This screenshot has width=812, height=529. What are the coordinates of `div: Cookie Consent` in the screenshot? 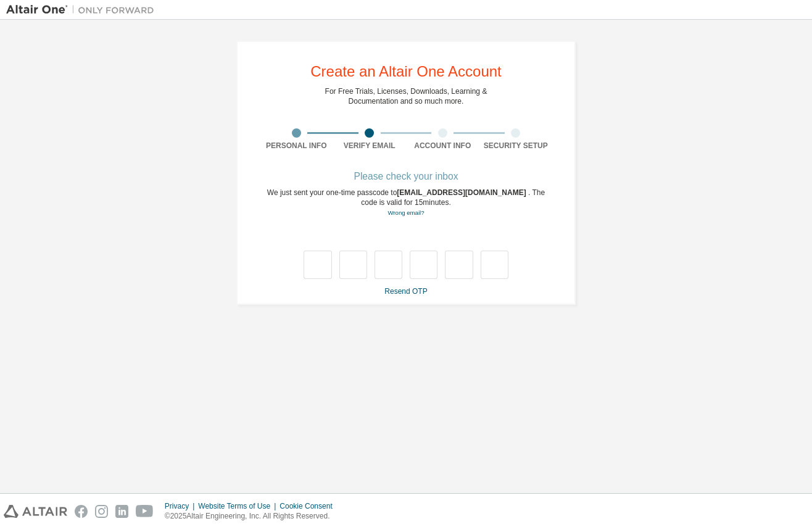 It's located at (309, 507).